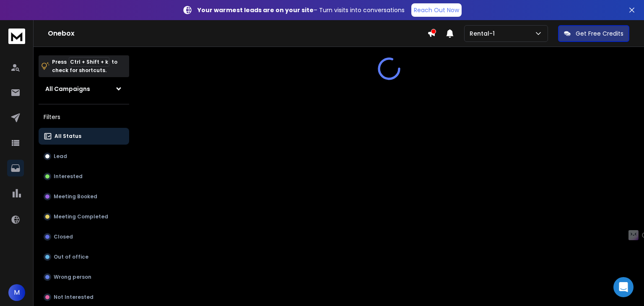 This screenshot has height=306, width=644. I want to click on button: Lead, so click(84, 156).